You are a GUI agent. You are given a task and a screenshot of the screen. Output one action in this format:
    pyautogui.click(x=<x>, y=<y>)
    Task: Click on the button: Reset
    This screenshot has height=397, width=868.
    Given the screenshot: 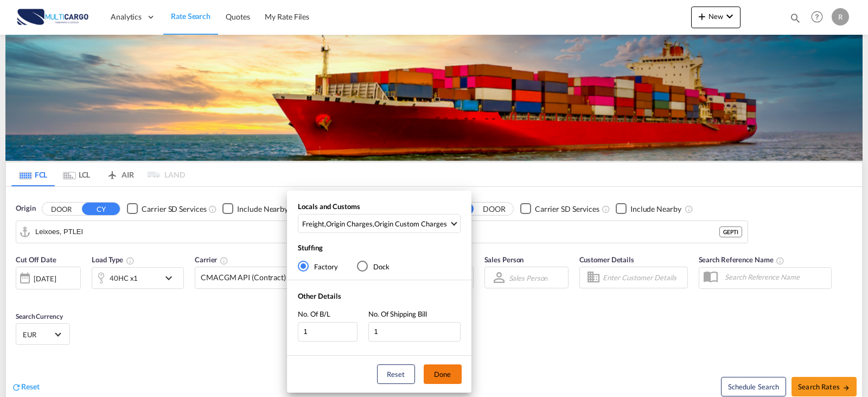 What is the action you would take?
    pyautogui.click(x=396, y=374)
    